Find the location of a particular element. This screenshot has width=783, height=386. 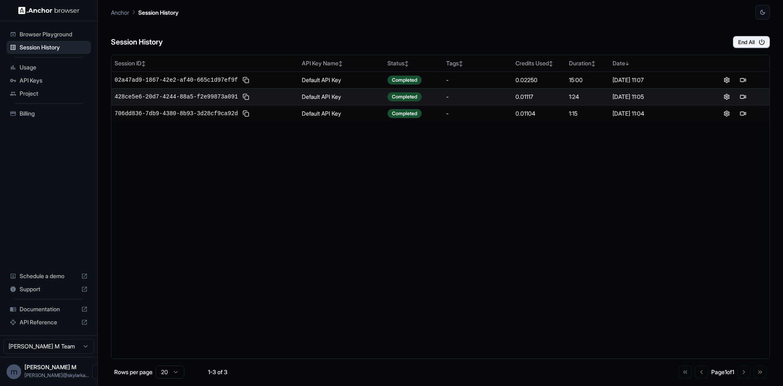

span: API Reference is located at coordinates (49, 322).